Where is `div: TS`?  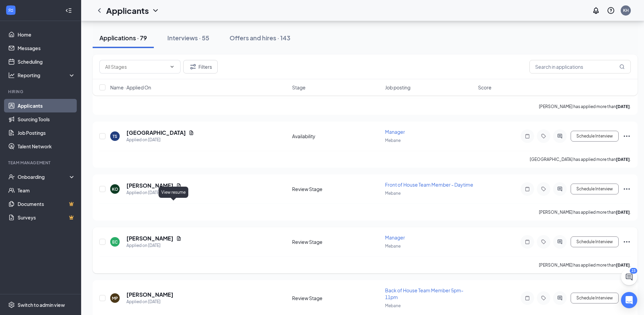 div: TS is located at coordinates (115, 136).